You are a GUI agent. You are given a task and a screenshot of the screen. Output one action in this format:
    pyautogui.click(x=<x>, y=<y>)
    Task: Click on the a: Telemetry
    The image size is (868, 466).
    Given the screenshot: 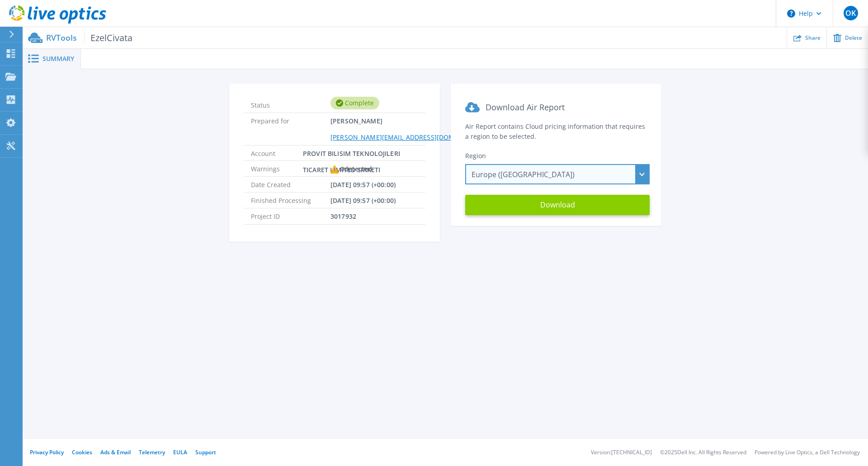 What is the action you would take?
    pyautogui.click(x=152, y=452)
    